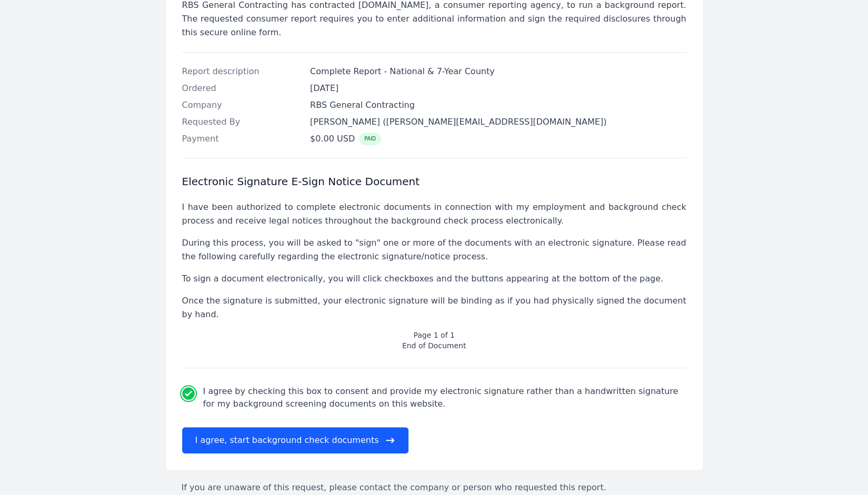 The image size is (868, 495). I want to click on p: Page 1 of 1 End of Document, so click(434, 341).